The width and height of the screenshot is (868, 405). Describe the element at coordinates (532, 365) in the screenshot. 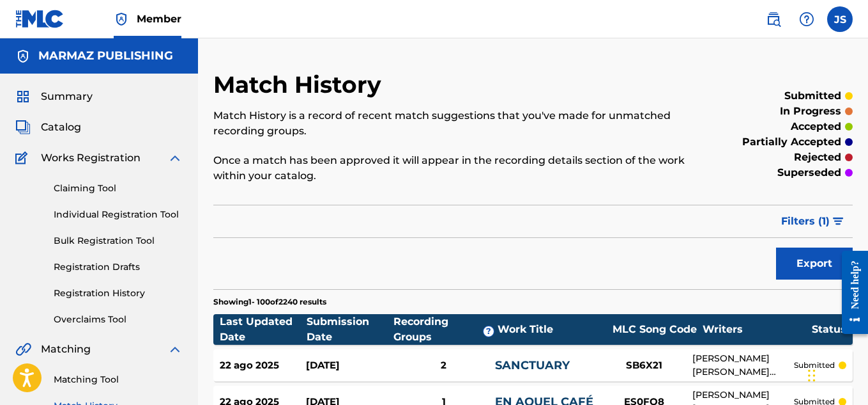

I see `a: SANCTUARY` at that location.